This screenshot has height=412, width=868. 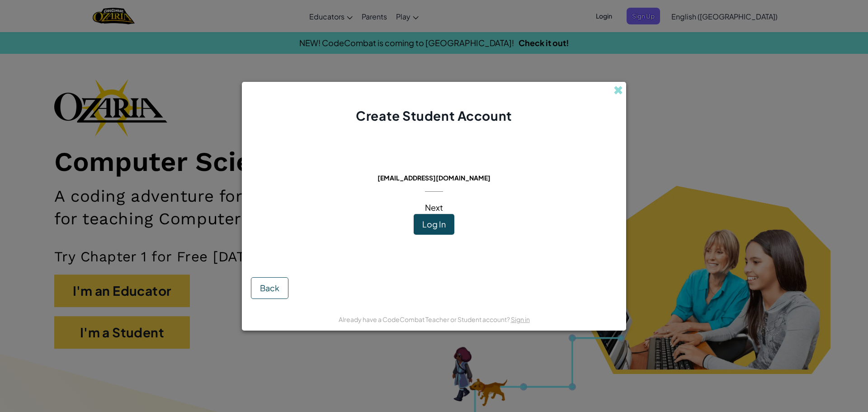 What do you see at coordinates (434, 224) in the screenshot?
I see `span: Log In` at bounding box center [434, 224].